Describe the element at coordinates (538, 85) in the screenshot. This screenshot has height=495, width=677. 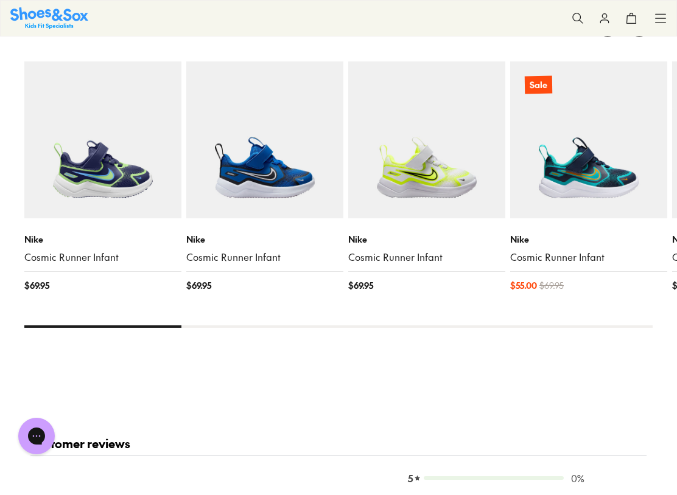
I see `p: Sale` at that location.